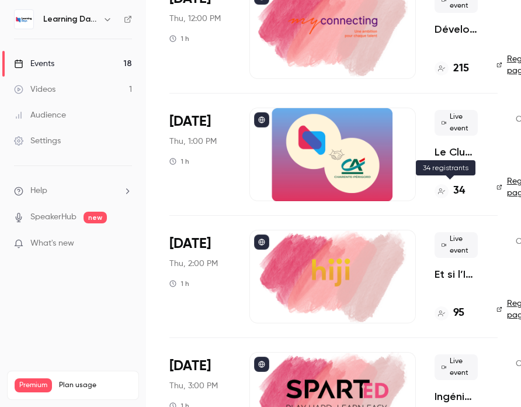  I want to click on div: Settings, so click(37, 141).